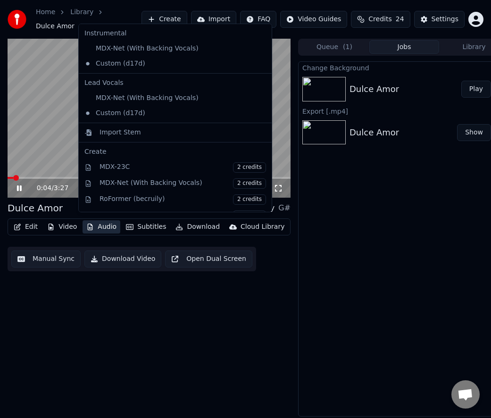 The image size is (491, 418). Describe the element at coordinates (61, 188) in the screenshot. I see `span: 3:27` at that location.